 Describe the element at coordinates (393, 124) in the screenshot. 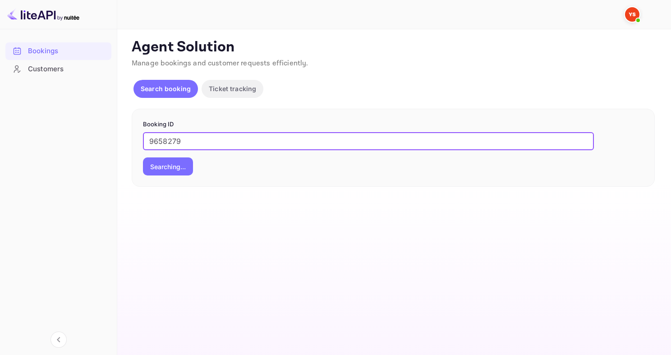

I see `p: Booking ID` at that location.